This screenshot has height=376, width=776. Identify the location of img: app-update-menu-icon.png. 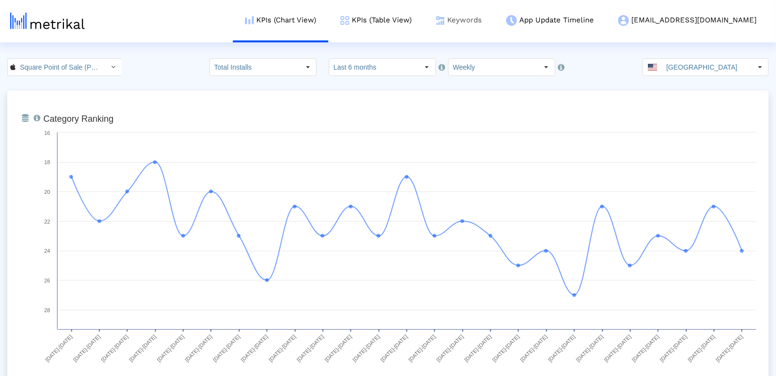
(512, 20).